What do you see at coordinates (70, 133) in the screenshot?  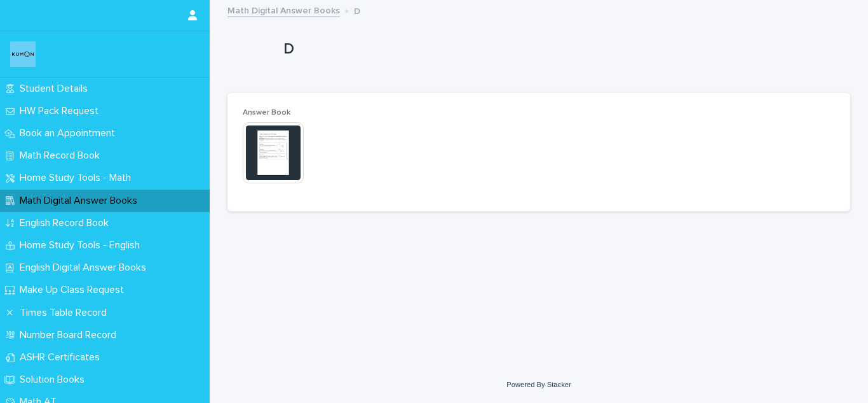 I see `p: Book an Appointment` at bounding box center [70, 133].